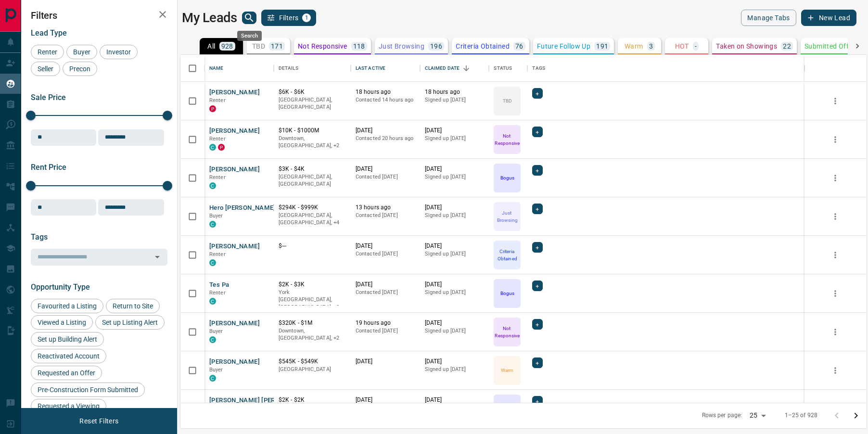  Describe the element at coordinates (385, 69) in the screenshot. I see `div: Last Active` at that location.